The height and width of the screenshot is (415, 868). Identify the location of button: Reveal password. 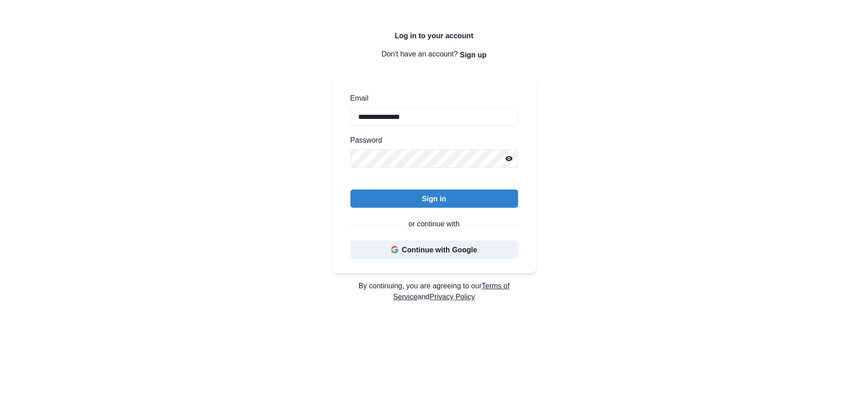
(509, 159).